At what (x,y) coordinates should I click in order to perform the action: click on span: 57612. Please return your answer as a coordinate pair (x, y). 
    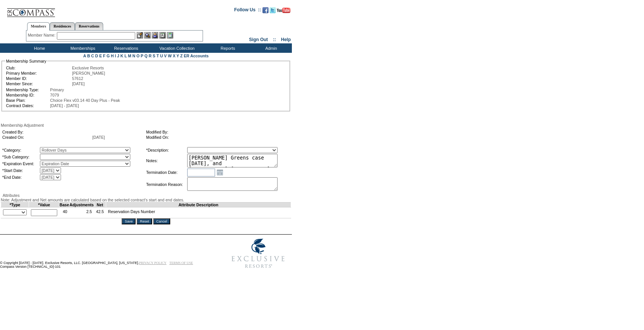
    Looking at the image, I should click on (77, 78).